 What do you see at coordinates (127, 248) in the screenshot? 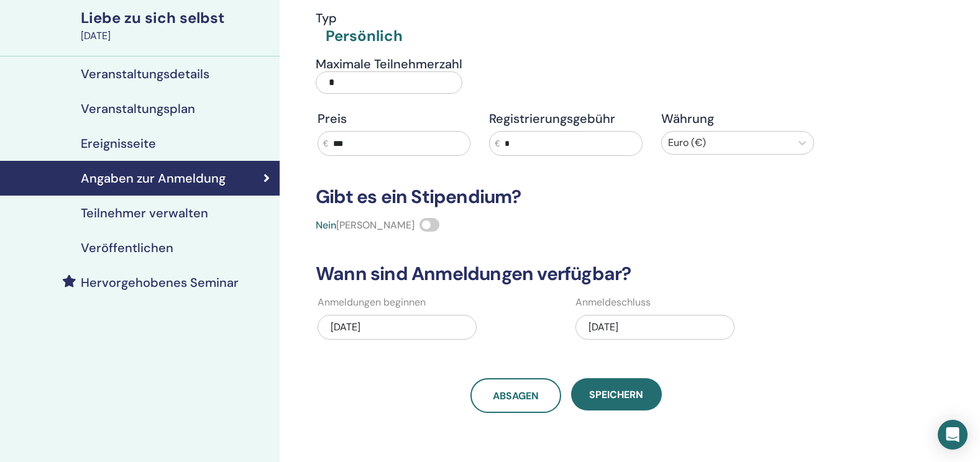
I see `h4: Veröffentlichen` at bounding box center [127, 248].